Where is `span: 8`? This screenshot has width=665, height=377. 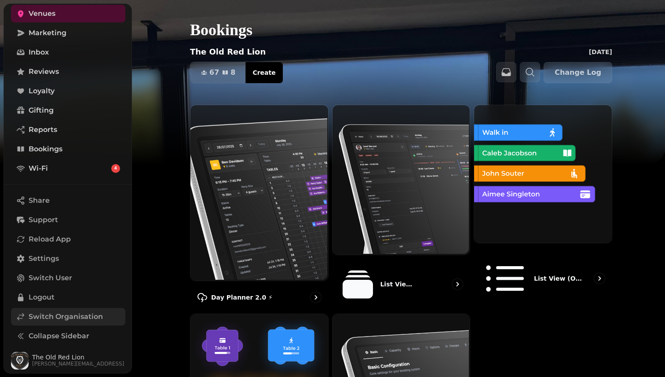 span: 8 is located at coordinates (233, 73).